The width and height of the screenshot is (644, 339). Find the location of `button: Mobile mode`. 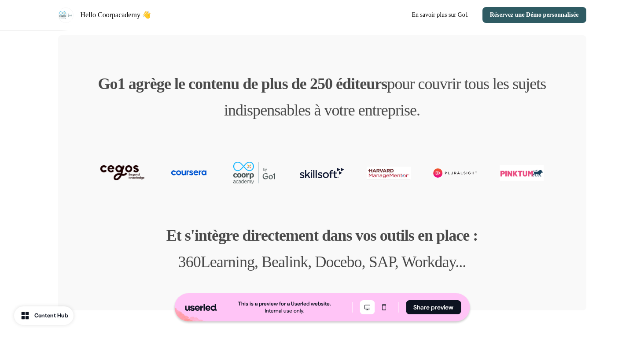

button: Mobile mode is located at coordinates (383, 307).